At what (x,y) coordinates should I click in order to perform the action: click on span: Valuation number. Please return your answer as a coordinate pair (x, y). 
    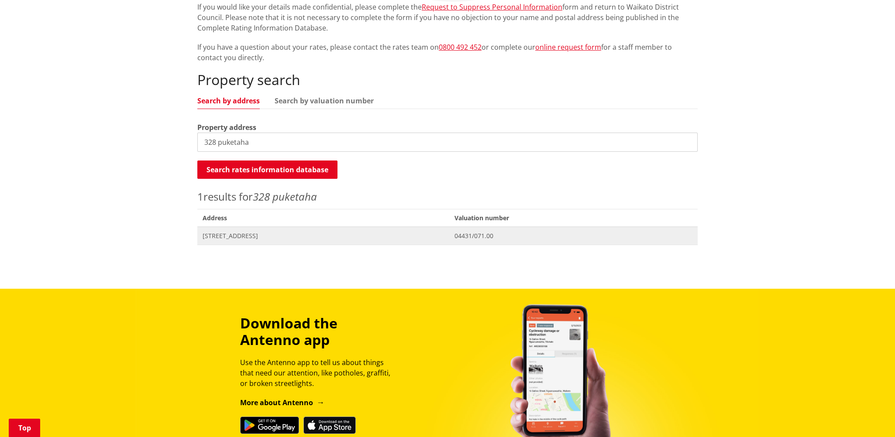
    Looking at the image, I should click on (573, 218).